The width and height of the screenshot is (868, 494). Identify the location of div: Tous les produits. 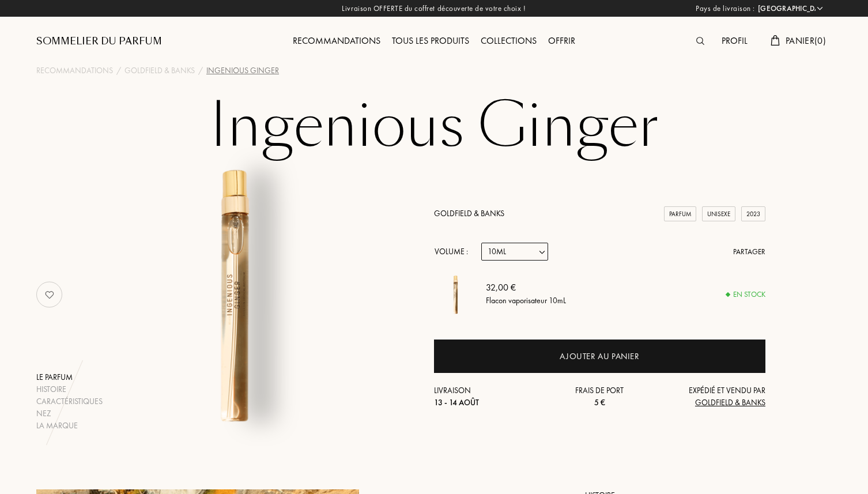
(430, 41).